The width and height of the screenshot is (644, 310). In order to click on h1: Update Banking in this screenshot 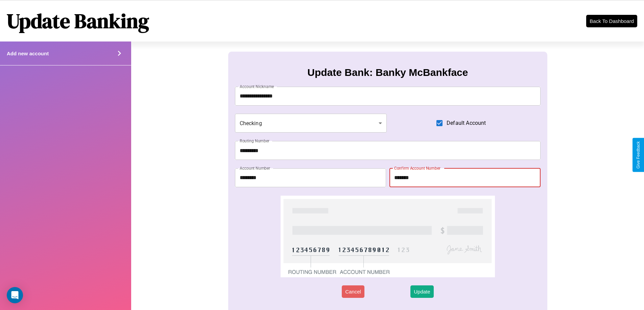, I will do `click(78, 21)`.